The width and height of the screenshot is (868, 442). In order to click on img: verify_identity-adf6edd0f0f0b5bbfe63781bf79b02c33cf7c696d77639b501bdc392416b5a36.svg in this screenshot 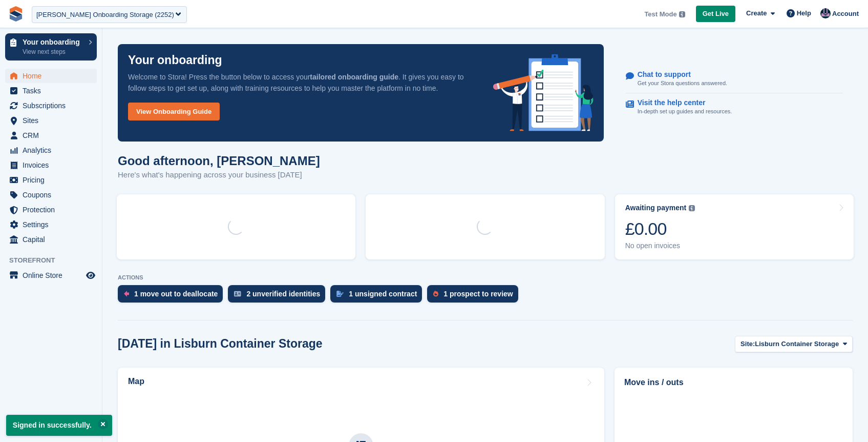, I will do `click(238, 294)`.